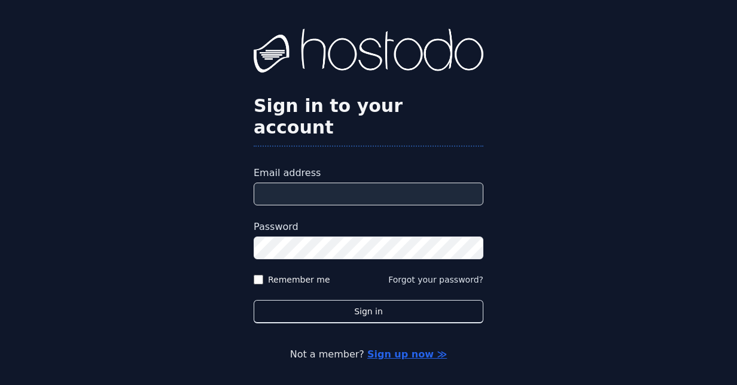 The image size is (737, 385). What do you see at coordinates (369, 227) in the screenshot?
I see `label: Password` at bounding box center [369, 227].